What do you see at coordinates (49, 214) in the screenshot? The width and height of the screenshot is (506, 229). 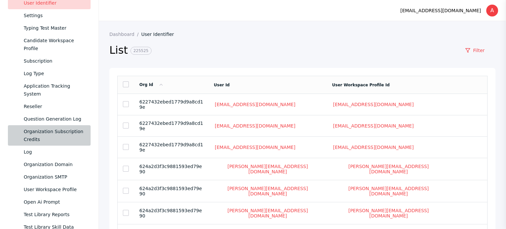 I see `a: Test Library Reports` at bounding box center [49, 214].